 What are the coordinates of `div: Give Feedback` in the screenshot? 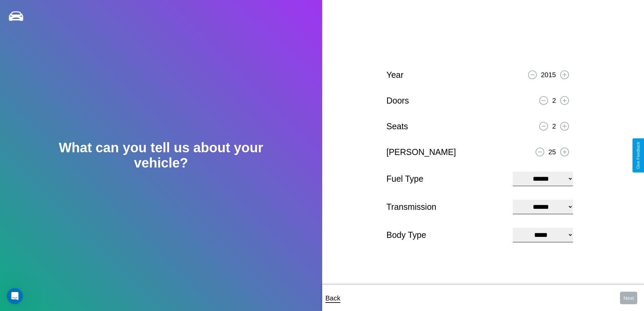 It's located at (638, 155).